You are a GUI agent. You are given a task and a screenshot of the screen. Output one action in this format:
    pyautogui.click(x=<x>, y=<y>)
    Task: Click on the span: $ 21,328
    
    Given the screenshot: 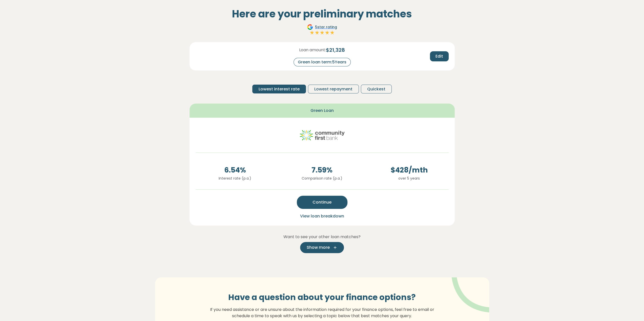 What is the action you would take?
    pyautogui.click(x=335, y=50)
    